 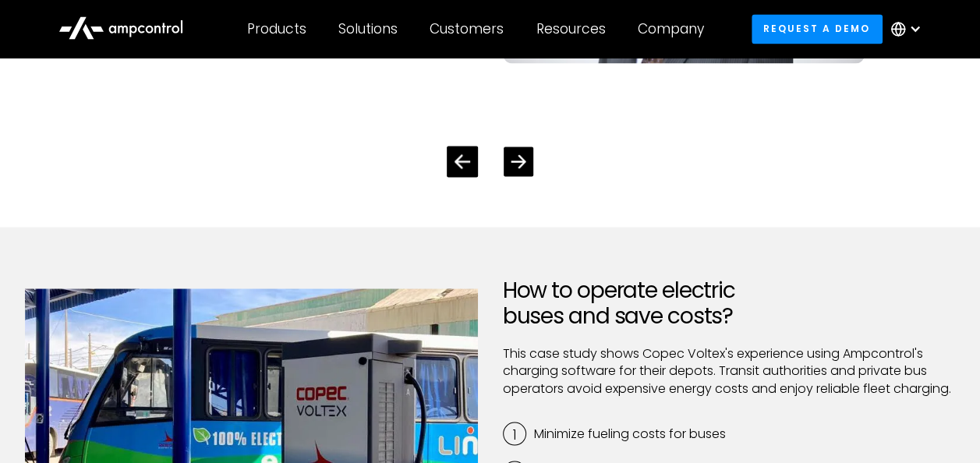 I want to click on div: 1, so click(x=515, y=434).